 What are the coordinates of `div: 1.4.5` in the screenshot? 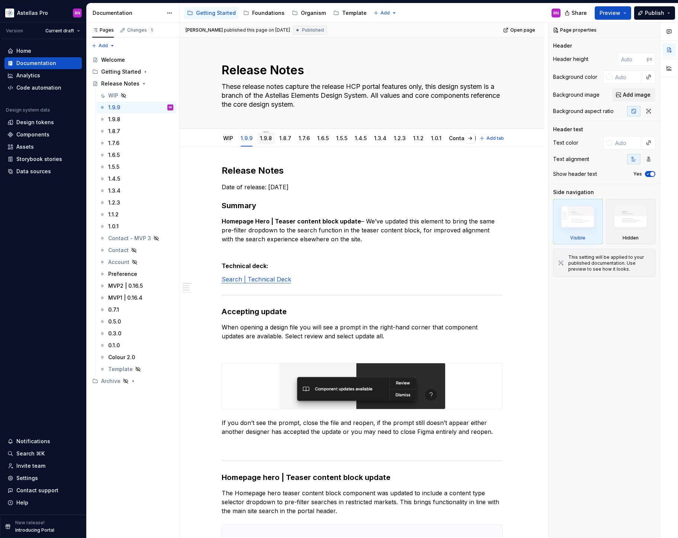 It's located at (361, 138).